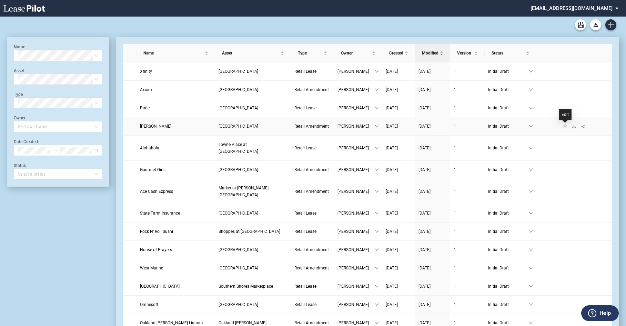 This screenshot has width=626, height=326. Describe the element at coordinates (160, 213) in the screenshot. I see `span: State Farm Insurance` at that location.